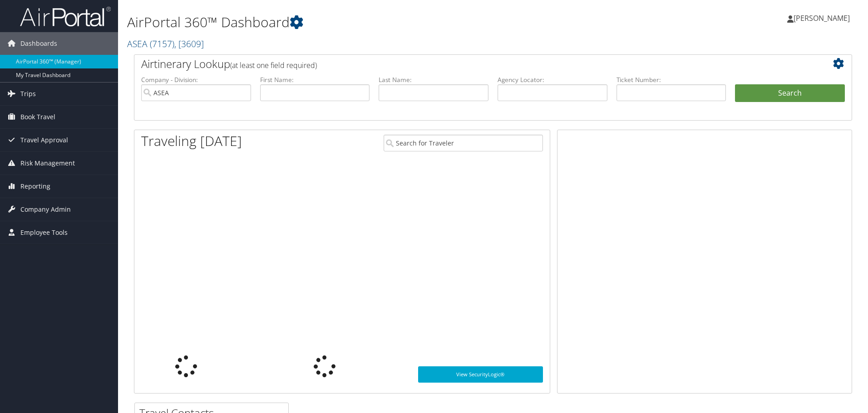 The width and height of the screenshot is (868, 413). Describe the element at coordinates (189, 44) in the screenshot. I see `span: , [ 3609 ]` at that location.